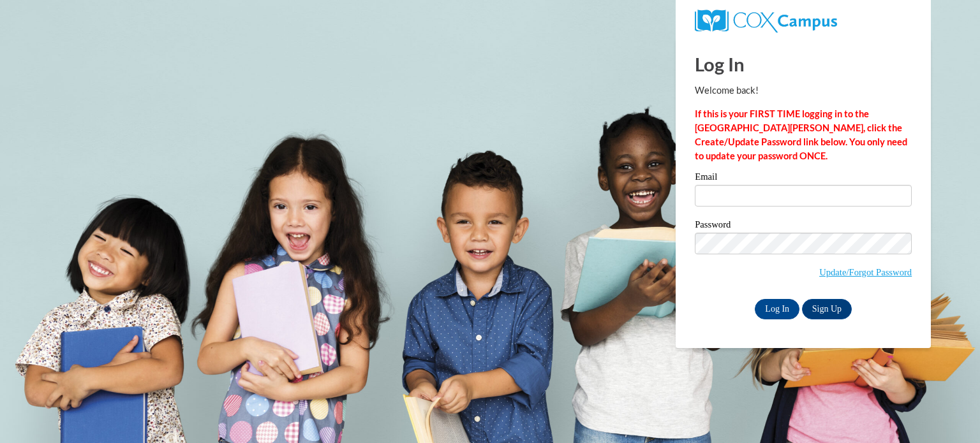 The image size is (980, 443). Describe the element at coordinates (766, 21) in the screenshot. I see `img: COX Campus` at that location.